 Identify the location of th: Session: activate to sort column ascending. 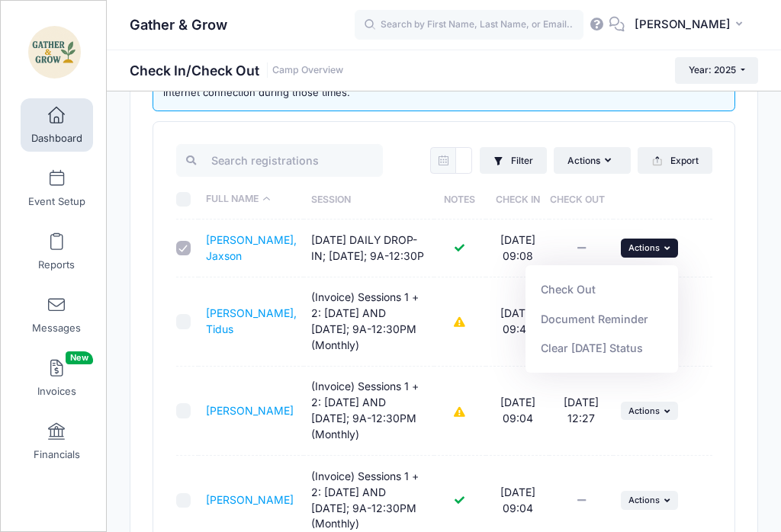
(368, 199).